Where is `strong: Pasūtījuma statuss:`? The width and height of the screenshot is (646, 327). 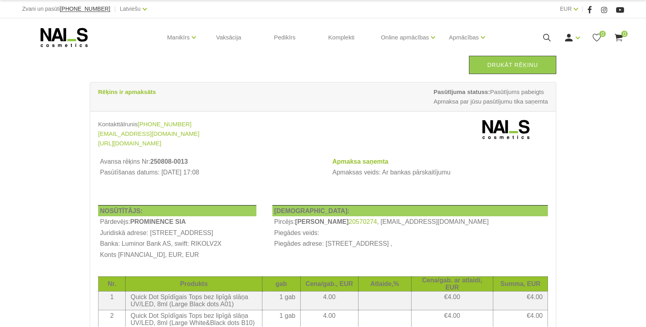 strong: Pasūtījuma statuss: is located at coordinates (461, 92).